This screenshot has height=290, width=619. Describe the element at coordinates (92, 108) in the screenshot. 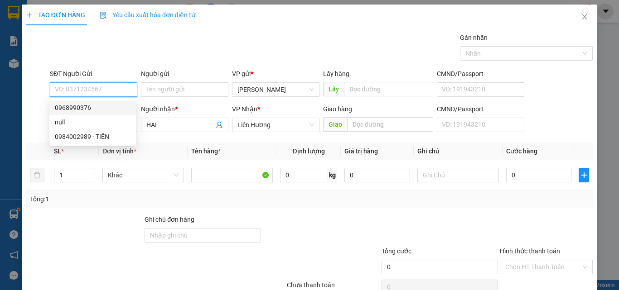

I see `div: 0968990376` at that location.